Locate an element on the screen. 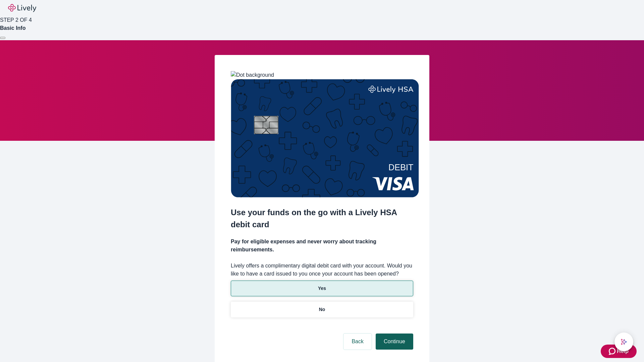 This screenshot has height=362, width=644. button: Back is located at coordinates (357, 341).